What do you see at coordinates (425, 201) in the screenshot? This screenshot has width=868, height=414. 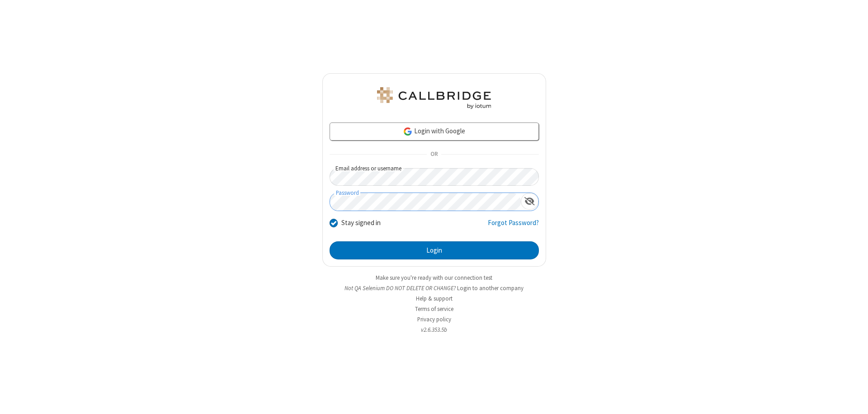 I see `input: Password` at bounding box center [425, 201].